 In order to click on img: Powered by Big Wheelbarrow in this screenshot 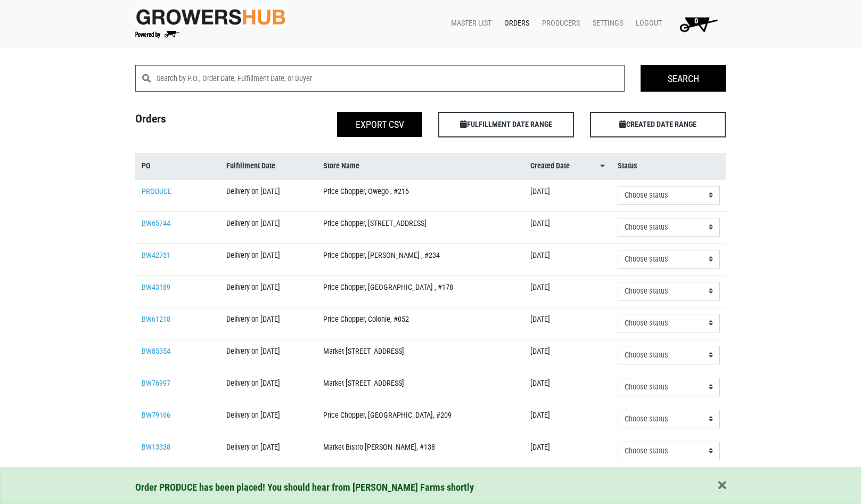, I will do `click(157, 34)`.